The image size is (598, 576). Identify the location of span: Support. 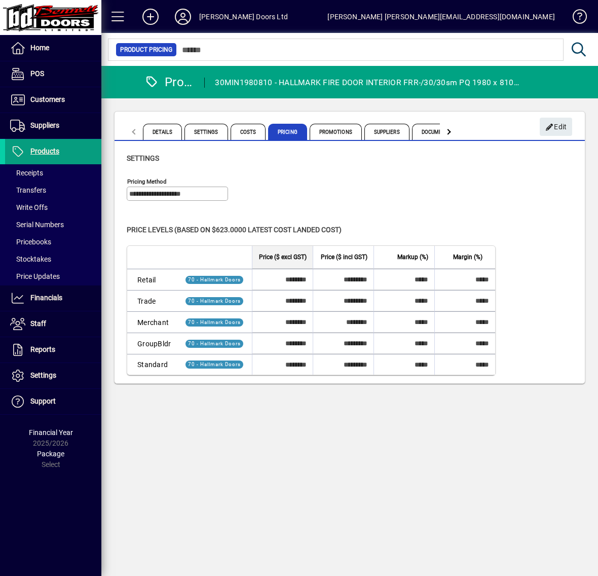
(43, 401).